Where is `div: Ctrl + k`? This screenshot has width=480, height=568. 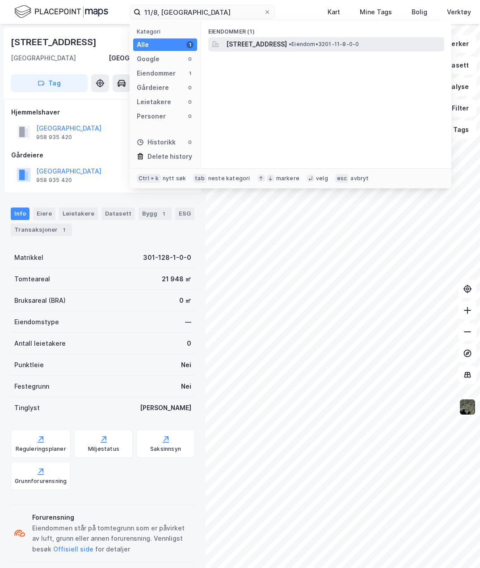 div: Ctrl + k is located at coordinates (149, 178).